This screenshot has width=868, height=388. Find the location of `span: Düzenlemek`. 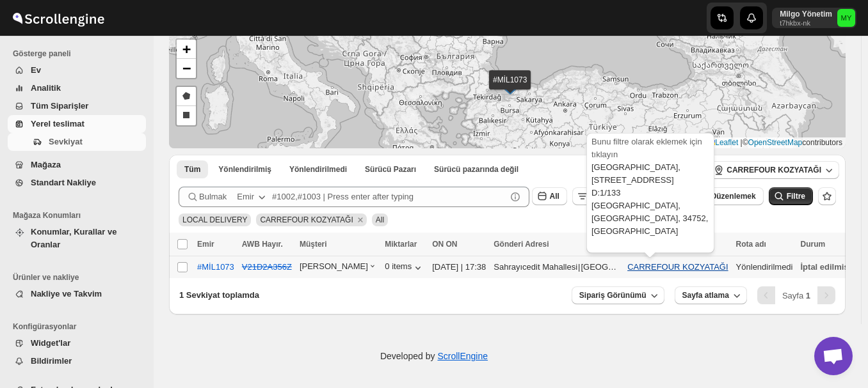

span: Düzenlemek is located at coordinates (733, 196).